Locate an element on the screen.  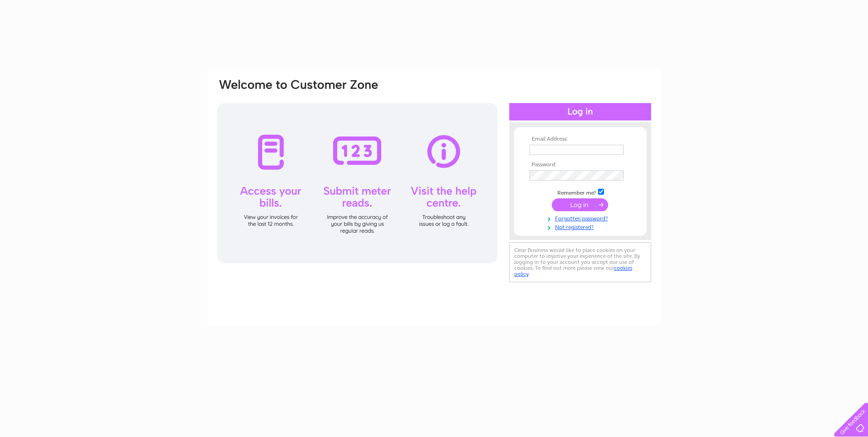
a: Forgotten password? is located at coordinates (581, 217).